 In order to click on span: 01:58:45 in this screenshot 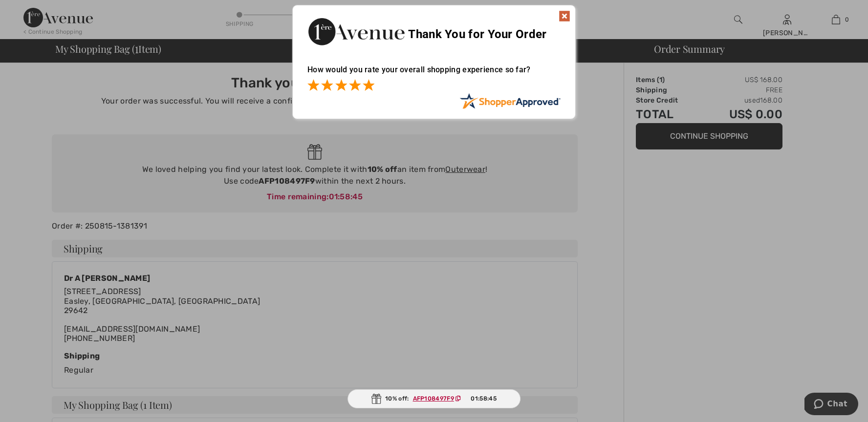, I will do `click(483, 399)`.